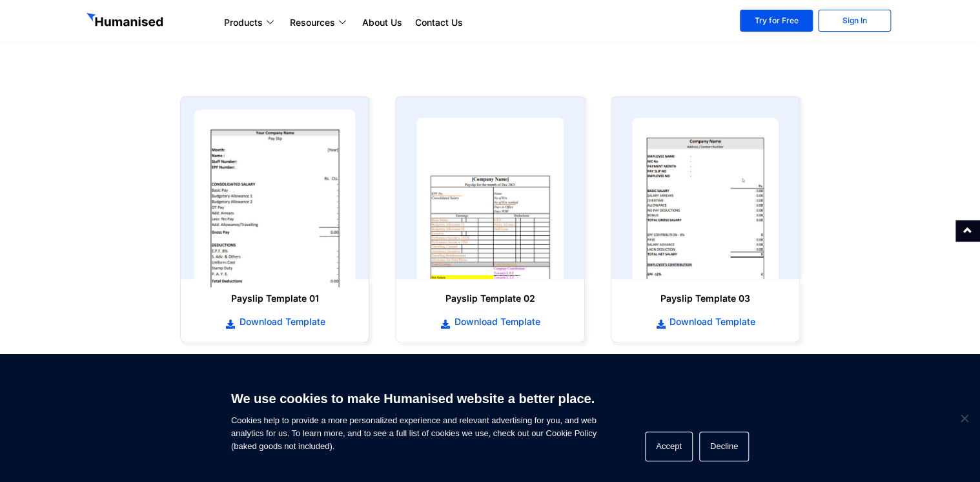 The image size is (980, 482). Describe the element at coordinates (669, 447) in the screenshot. I see `button: Accept` at that location.